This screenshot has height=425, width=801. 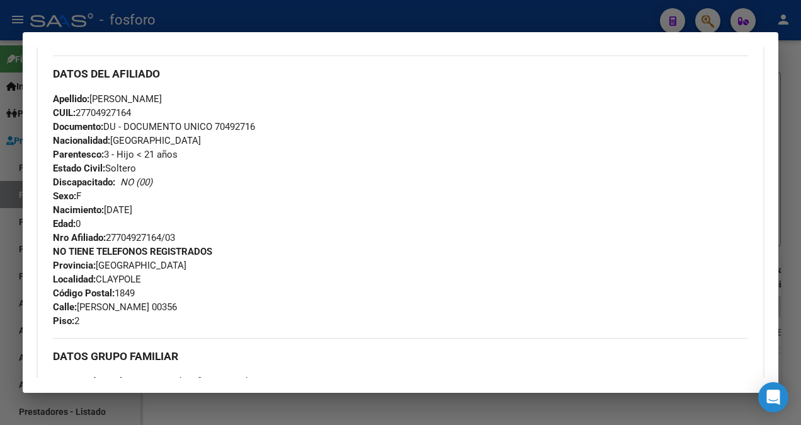 What do you see at coordinates (97, 279) in the screenshot?
I see `span: CLAYPOLE` at bounding box center [97, 279].